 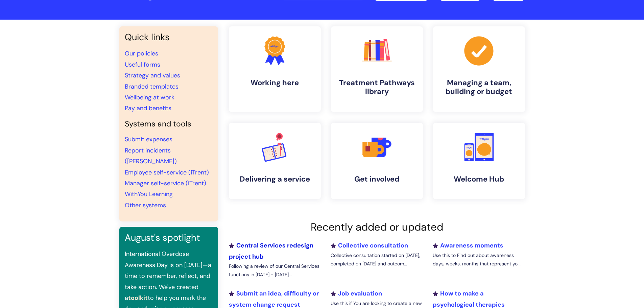 I want to click on a: toolkit, so click(x=138, y=298).